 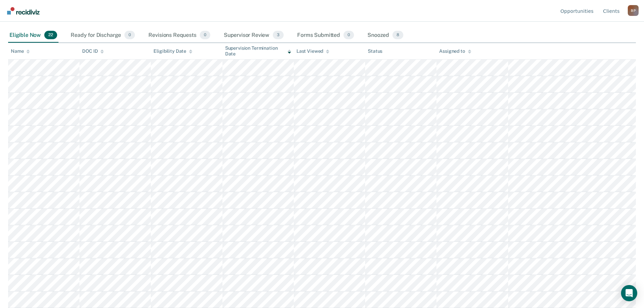 I want to click on div: DOC ID, so click(x=93, y=51).